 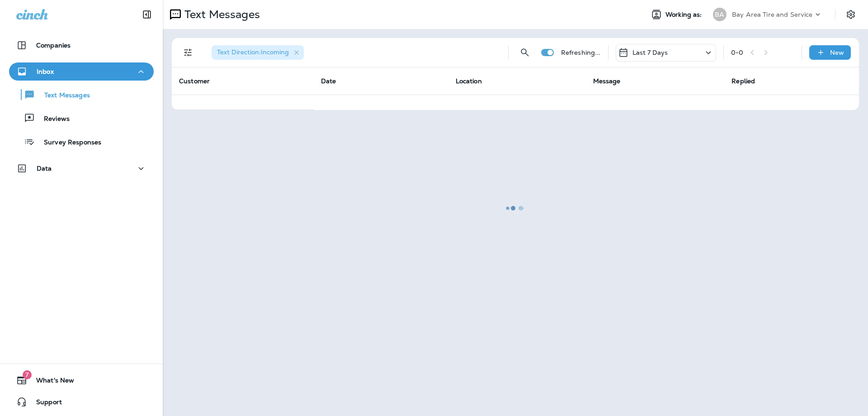 I want to click on button: 7What's New, so click(x=81, y=380).